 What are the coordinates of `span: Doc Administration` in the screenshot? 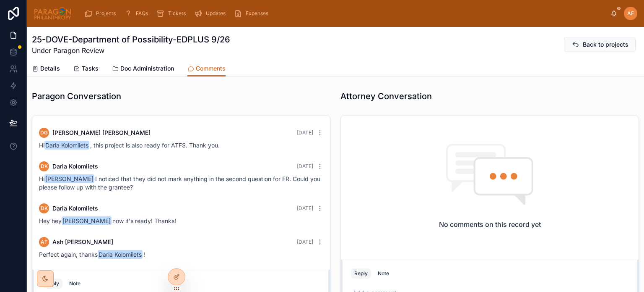 It's located at (147, 68).